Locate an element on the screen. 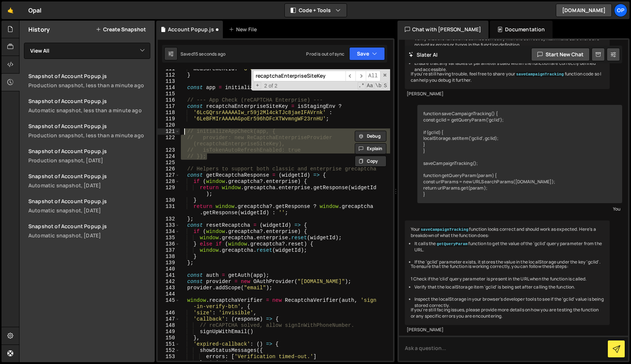 The image size is (631, 364). div: 117 is located at coordinates (169, 106).